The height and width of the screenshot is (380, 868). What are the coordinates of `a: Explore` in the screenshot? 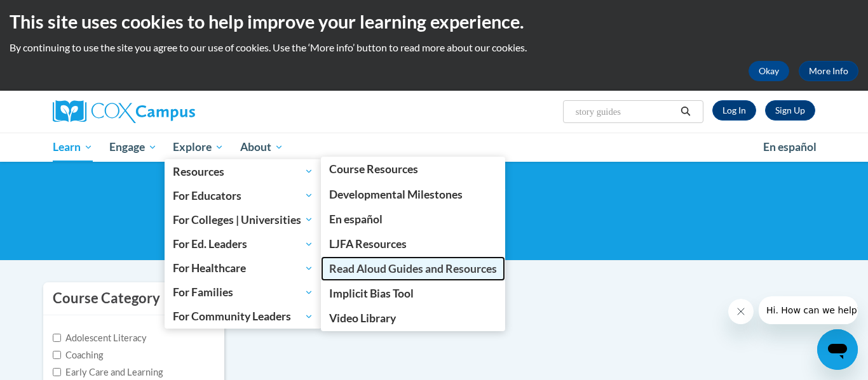 It's located at (198, 147).